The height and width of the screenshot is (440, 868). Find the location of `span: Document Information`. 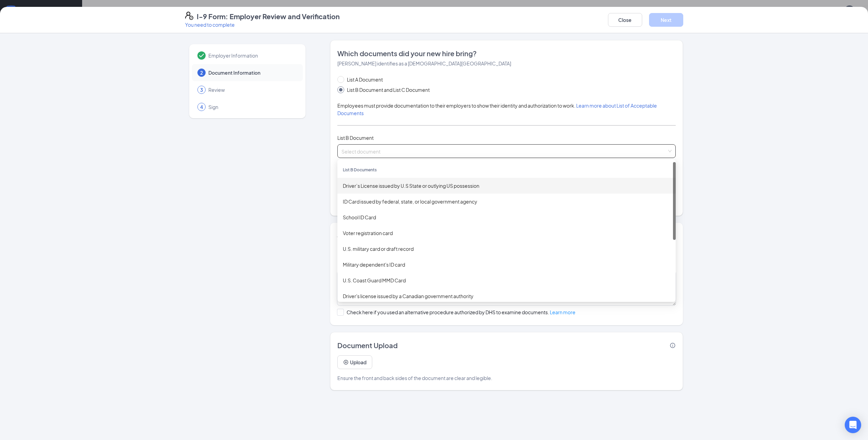

span: Document Information is located at coordinates (252, 72).